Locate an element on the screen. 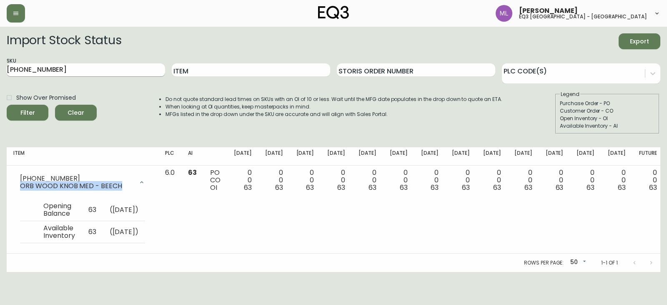 The height and width of the screenshot is (305, 667). img: baddbcff1c9a25bf9b3a4739eeaf679c is located at coordinates (504, 13).